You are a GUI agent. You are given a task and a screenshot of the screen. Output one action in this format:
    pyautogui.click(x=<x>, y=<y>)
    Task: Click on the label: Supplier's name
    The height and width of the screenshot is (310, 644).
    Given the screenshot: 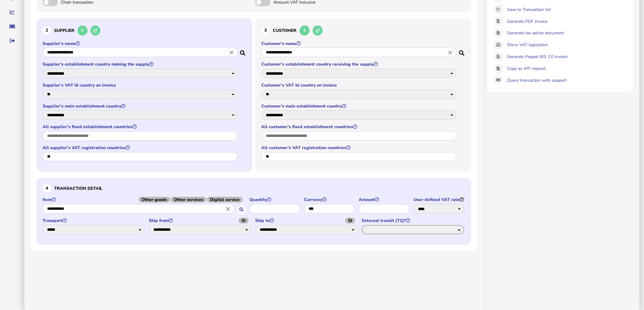 What is the action you would take?
    pyautogui.click(x=141, y=43)
    